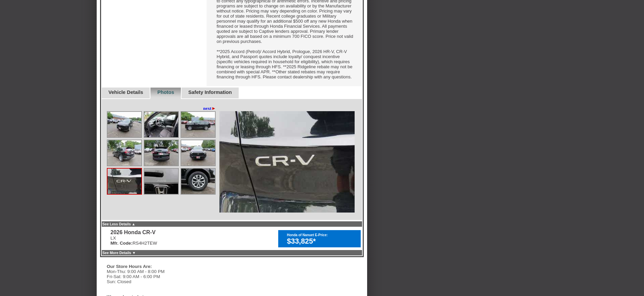  What do you see at coordinates (122, 243) in the screenshot?
I see `b: Mfr. Code:` at bounding box center [122, 243].